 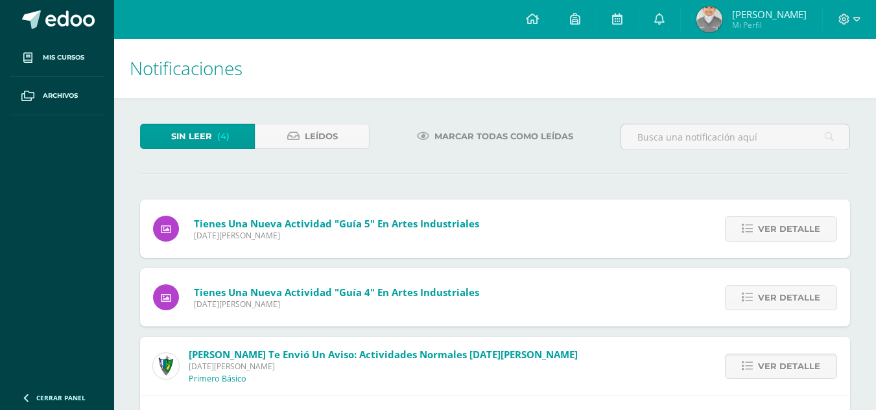 What do you see at coordinates (57, 96) in the screenshot?
I see `a: Archivos` at bounding box center [57, 96].